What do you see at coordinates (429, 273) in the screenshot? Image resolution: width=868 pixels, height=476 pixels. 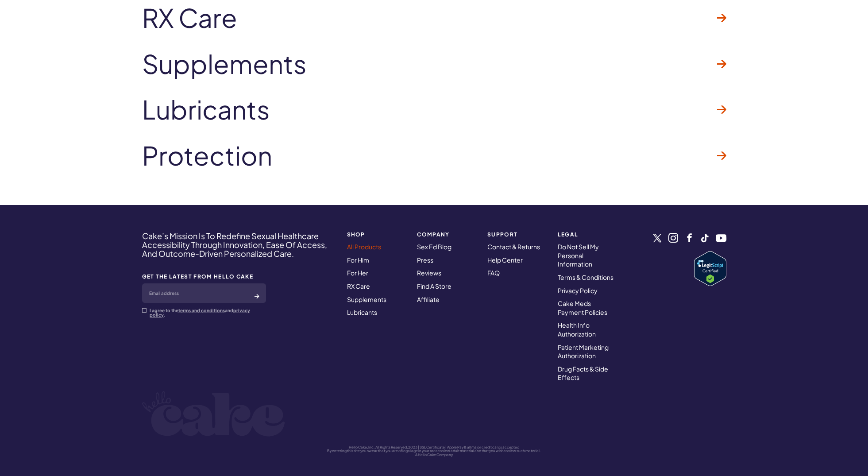 I see `a: Reviews` at bounding box center [429, 273].